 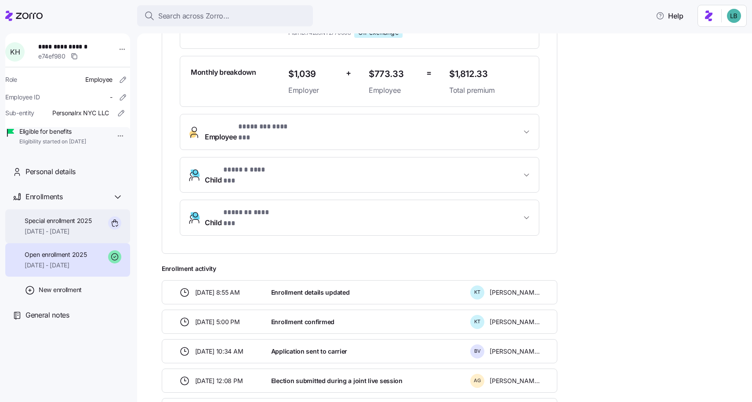 I want to click on span: $773.33, so click(x=394, y=74).